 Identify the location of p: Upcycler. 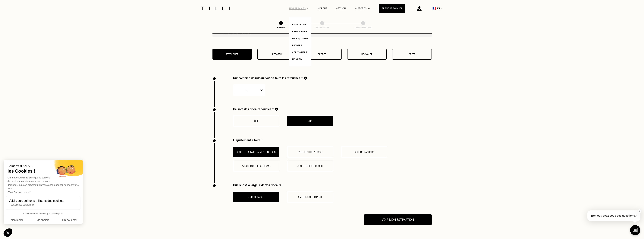
(367, 54).